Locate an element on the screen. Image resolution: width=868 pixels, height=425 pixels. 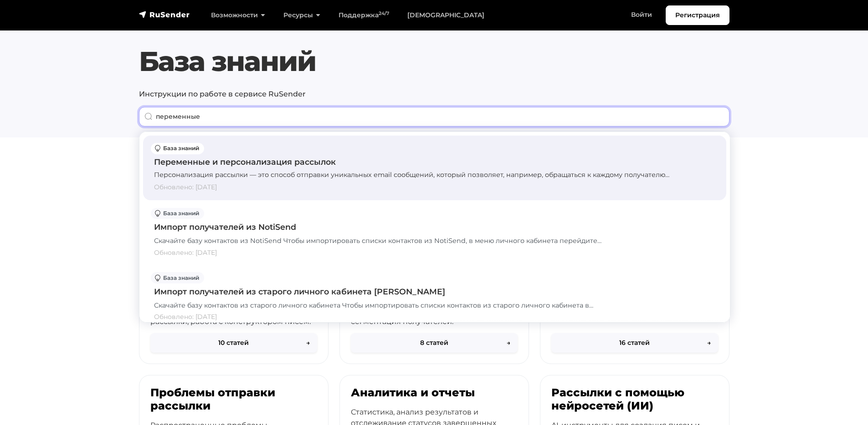
div: Скачайте базу контактов из NotiSend Чтобы импортировать списки контактов из NotiSend, в меню личн... is located at coordinates (435, 241).